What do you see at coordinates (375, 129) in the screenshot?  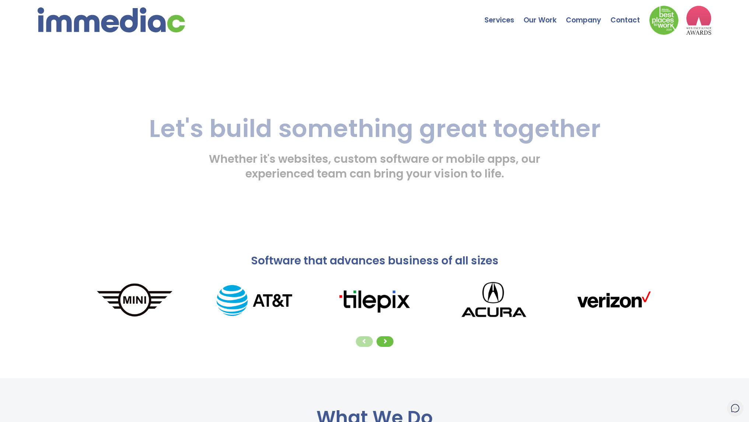 I see `span: Let's build something great together` at bounding box center [375, 129].